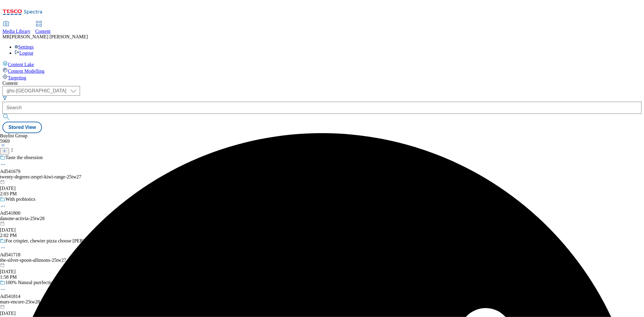  Describe the element at coordinates (322, 77) in the screenshot. I see `a: Targeting` at that location.